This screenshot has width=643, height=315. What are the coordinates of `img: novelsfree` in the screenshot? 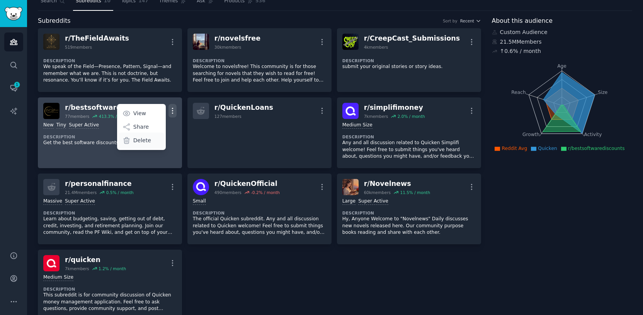 It's located at (201, 42).